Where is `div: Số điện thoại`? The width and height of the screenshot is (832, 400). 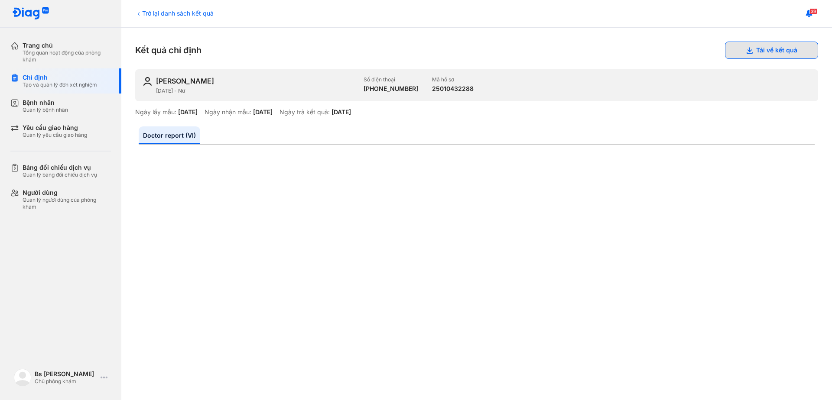
div: Số điện thoại is located at coordinates (391, 80).